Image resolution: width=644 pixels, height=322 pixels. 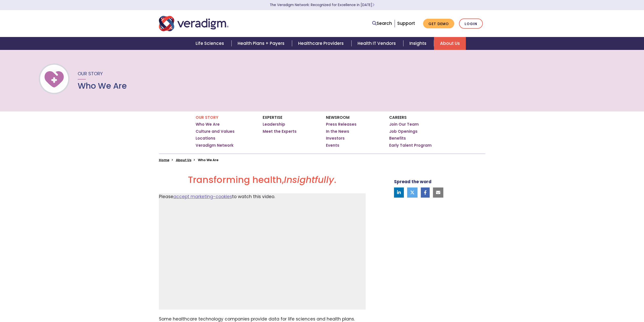 What do you see at coordinates (404, 125) in the screenshot?
I see `a: Join Our Team` at bounding box center [404, 125].